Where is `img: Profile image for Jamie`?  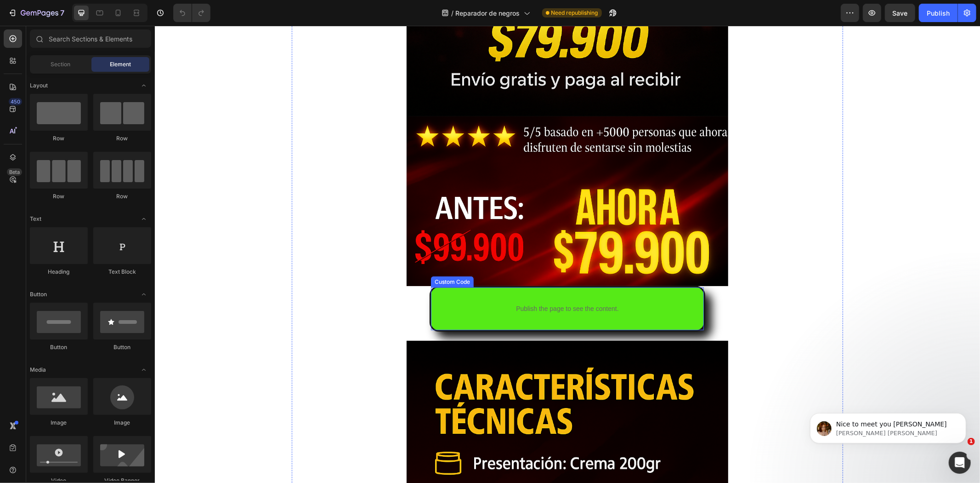
img: Profile image for Jamie is located at coordinates (28, 35).